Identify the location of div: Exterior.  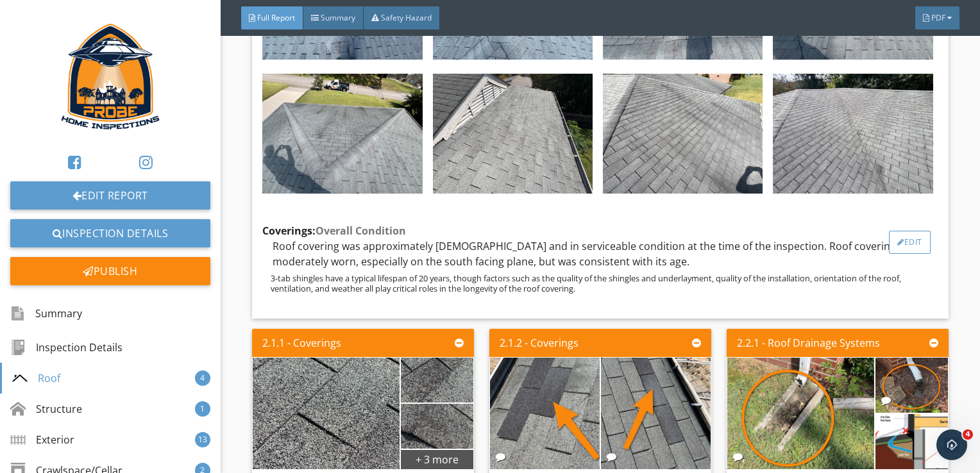
(42, 440).